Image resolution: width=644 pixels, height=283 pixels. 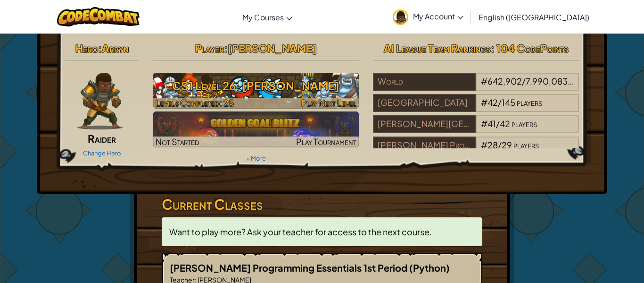 What do you see at coordinates (508, 102) in the screenshot?
I see `span: 145` at bounding box center [508, 102].